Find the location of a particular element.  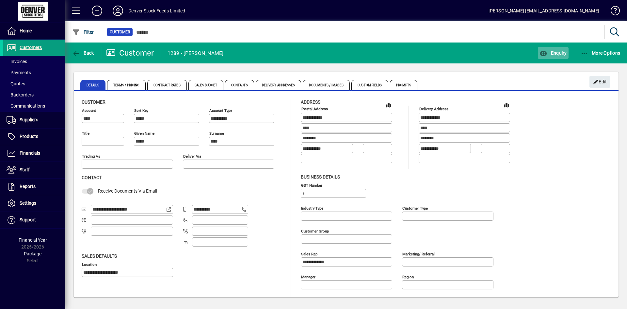

span: Customers is located at coordinates (31, 47).